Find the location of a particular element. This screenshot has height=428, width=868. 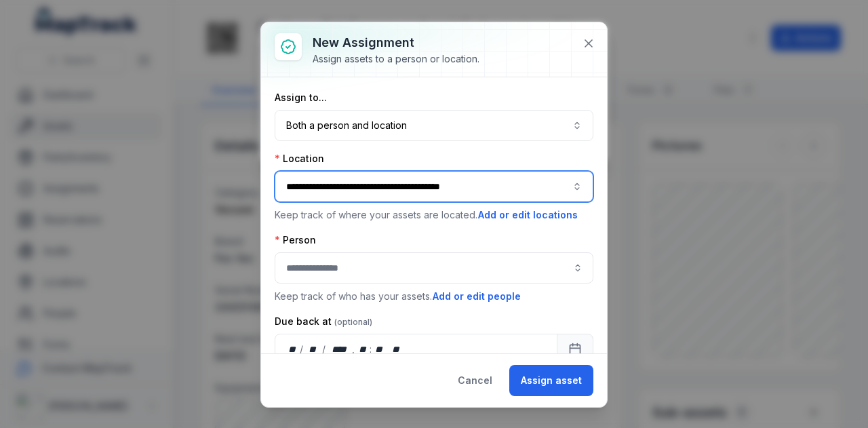

input: assignment-add:person-label is located at coordinates (434, 268).